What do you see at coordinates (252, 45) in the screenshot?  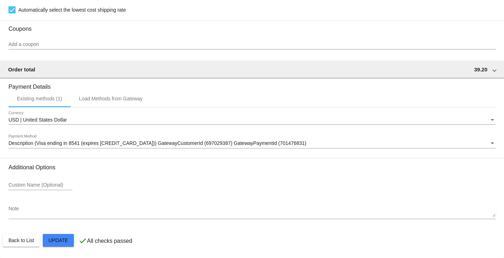 I see `input: Add a coupon` at bounding box center [252, 45].